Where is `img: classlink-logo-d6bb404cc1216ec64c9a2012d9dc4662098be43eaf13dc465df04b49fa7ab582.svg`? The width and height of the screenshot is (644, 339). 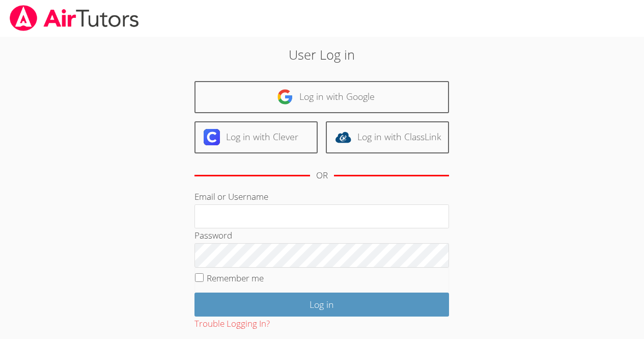
img: classlink-logo-d6bb404cc1216ec64c9a2012d9dc4662098be43eaf13dc465df04b49fa7ab582.svg is located at coordinates (343, 137).